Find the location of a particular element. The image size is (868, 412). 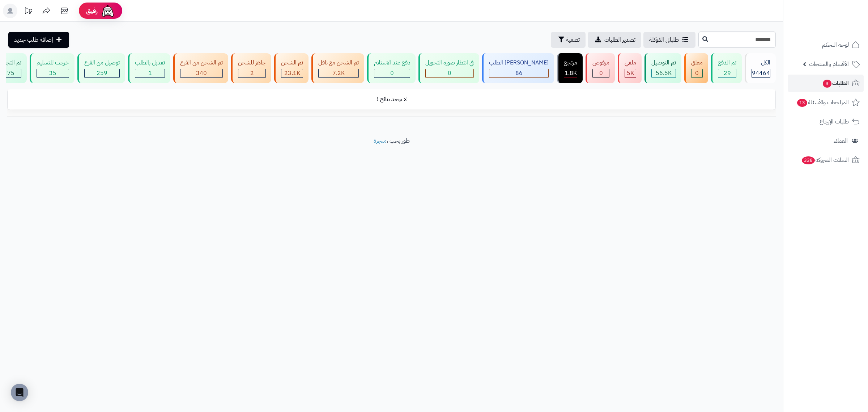

span: الأقسام والمنتجات is located at coordinates (829, 64).